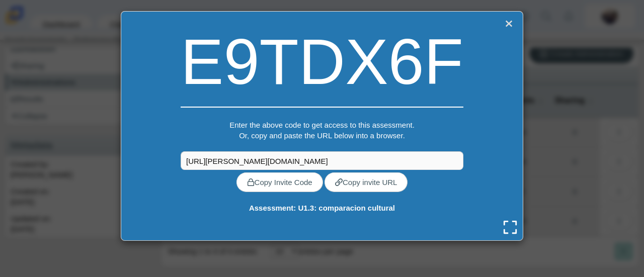 This screenshot has width=644, height=277. Describe the element at coordinates (322, 135) in the screenshot. I see `div: Enter the above code to get access to this assessment. Or, copy and paste the URL below into a br...` at that location.